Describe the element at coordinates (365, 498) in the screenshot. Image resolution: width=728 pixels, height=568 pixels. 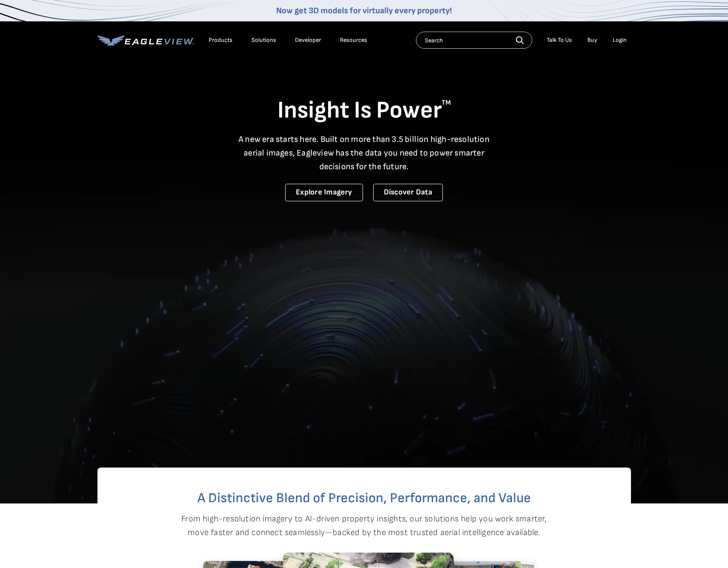
I see `h2: A Distinctive Blend of Precision, Performance, and Value` at that location.